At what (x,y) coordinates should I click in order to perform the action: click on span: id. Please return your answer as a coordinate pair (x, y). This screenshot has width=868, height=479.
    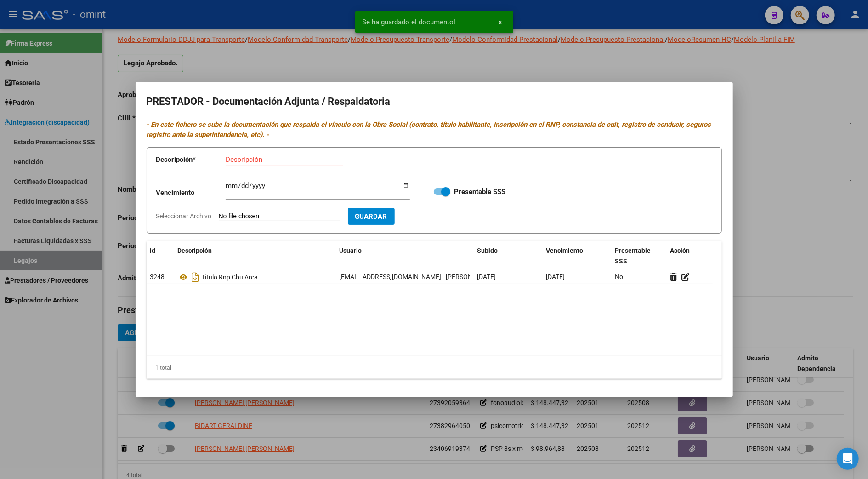
    Looking at the image, I should click on (153, 251).